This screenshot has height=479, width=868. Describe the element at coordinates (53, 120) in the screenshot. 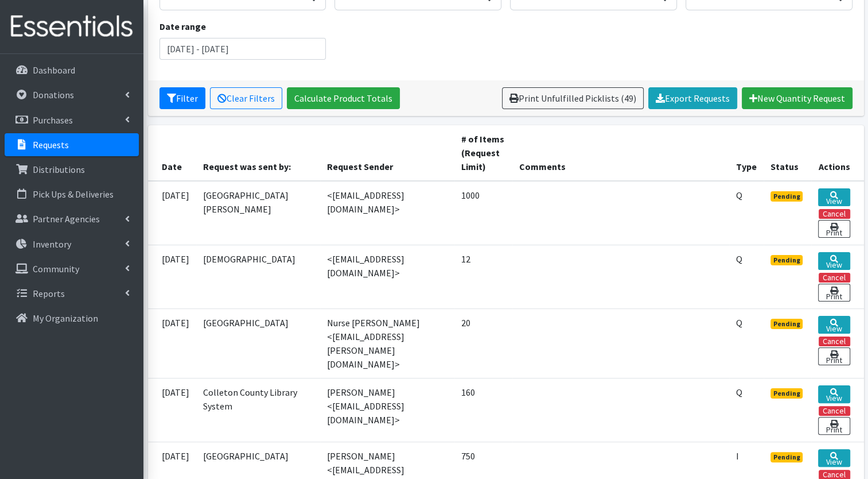

I see `p: Purchases` at that location.